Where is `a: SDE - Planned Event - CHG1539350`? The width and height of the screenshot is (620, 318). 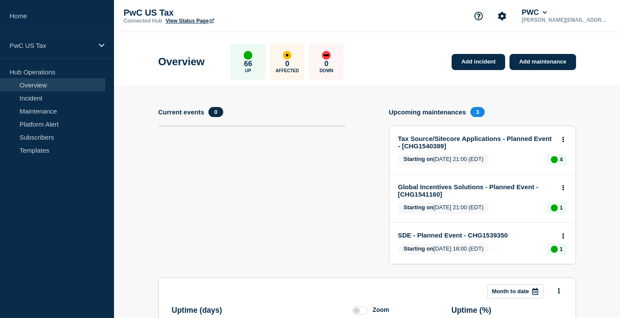 a: SDE - Planned Event - CHG1539350 is located at coordinates (476, 235).